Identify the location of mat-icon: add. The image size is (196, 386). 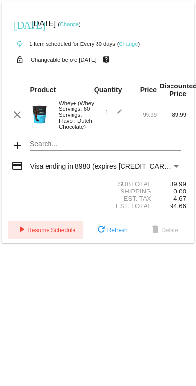
(17, 145).